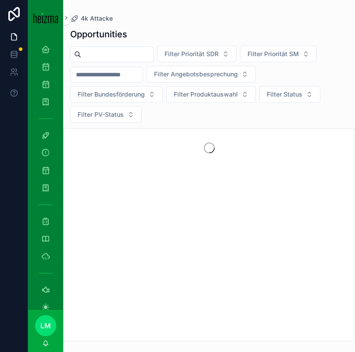  Describe the element at coordinates (191, 54) in the screenshot. I see `span: Filter Priorität SDR` at that location.